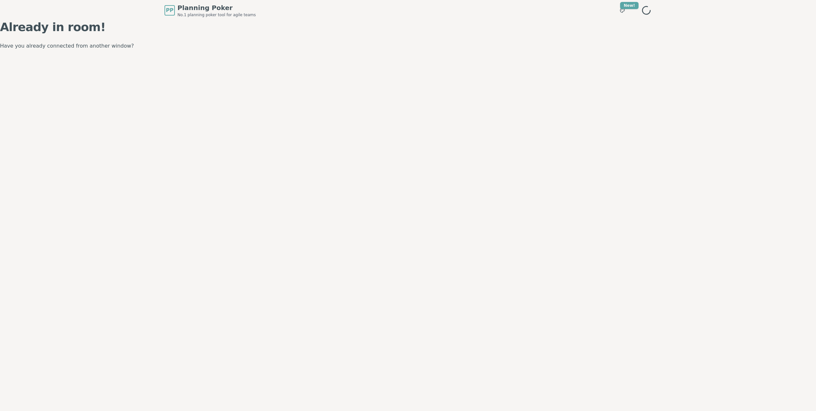 This screenshot has width=816, height=411. What do you see at coordinates (217, 8) in the screenshot?
I see `span: Planning Poker` at bounding box center [217, 8].